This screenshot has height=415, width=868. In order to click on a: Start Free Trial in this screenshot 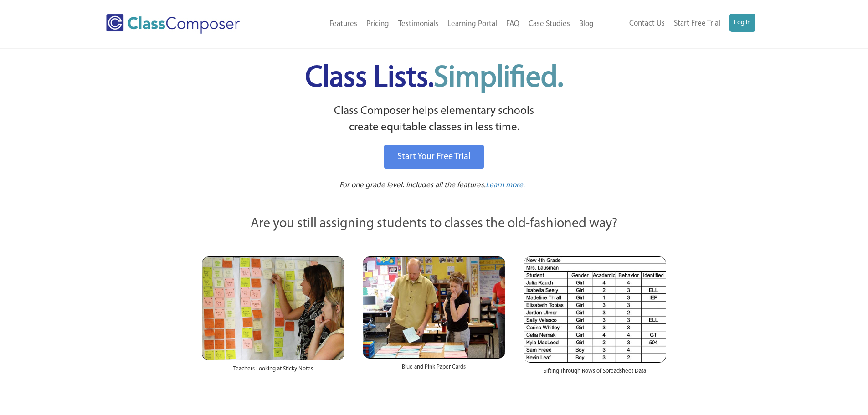, I will do `click(697, 24)`.